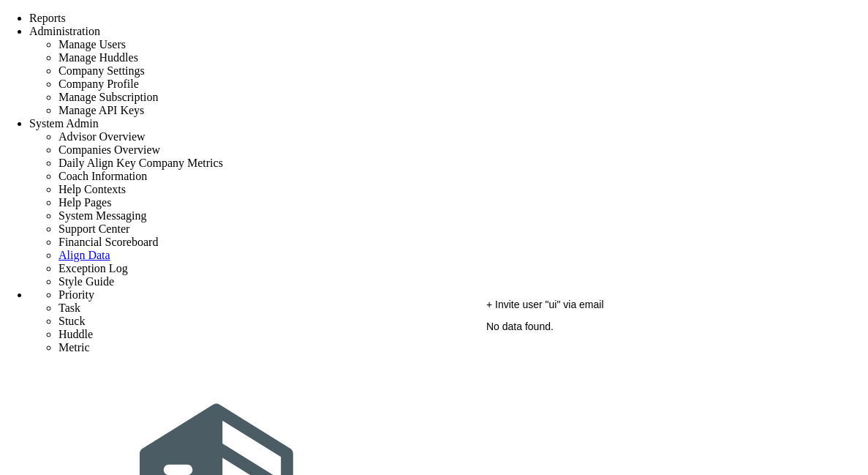  I want to click on span: System Admin, so click(63, 123).